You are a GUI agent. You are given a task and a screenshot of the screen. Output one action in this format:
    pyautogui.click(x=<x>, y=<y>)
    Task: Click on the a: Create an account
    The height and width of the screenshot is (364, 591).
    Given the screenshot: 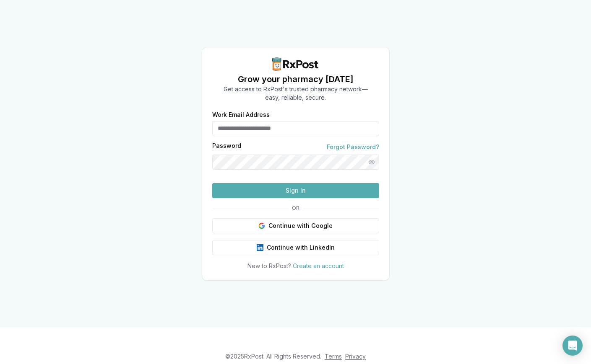 What is the action you would take?
    pyautogui.click(x=318, y=265)
    